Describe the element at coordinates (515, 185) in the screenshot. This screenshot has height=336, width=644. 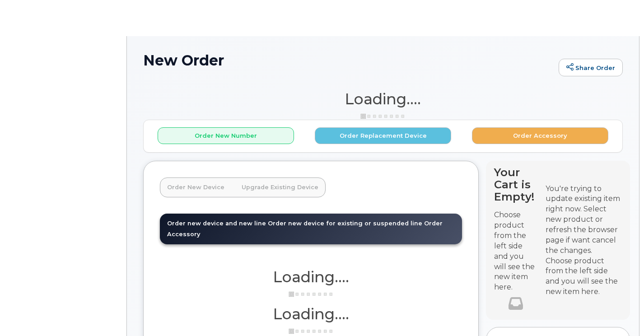
I see `h4: Your Cart is Empty!` at that location.